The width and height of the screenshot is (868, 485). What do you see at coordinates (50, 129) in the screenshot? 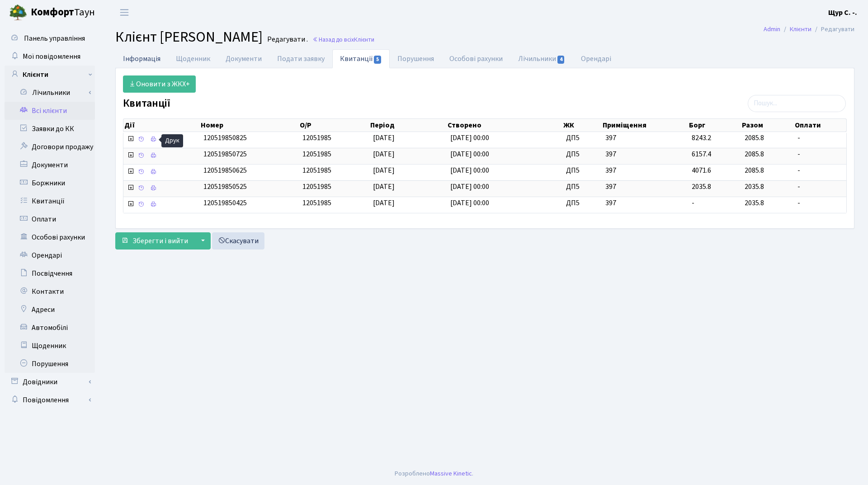
I see `a: Заявки до КК` at bounding box center [50, 129].